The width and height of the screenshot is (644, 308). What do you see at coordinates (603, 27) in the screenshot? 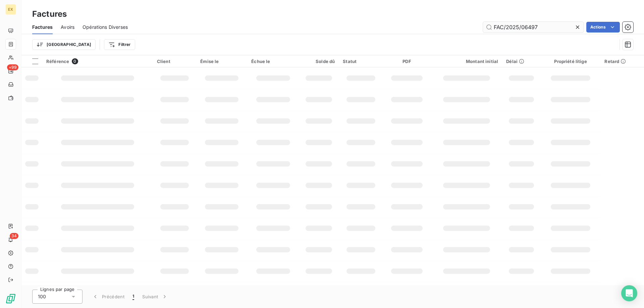
I see `button: Actions` at bounding box center [603, 27].